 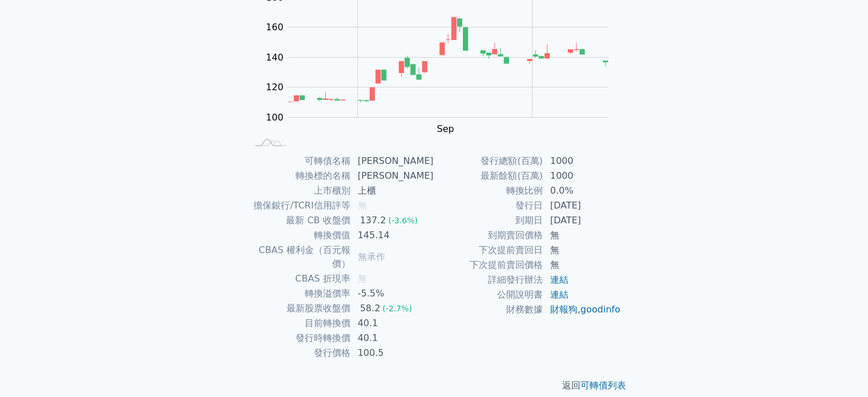 What do you see at coordinates (370, 308) in the screenshot?
I see `div: 58.2` at bounding box center [370, 308].